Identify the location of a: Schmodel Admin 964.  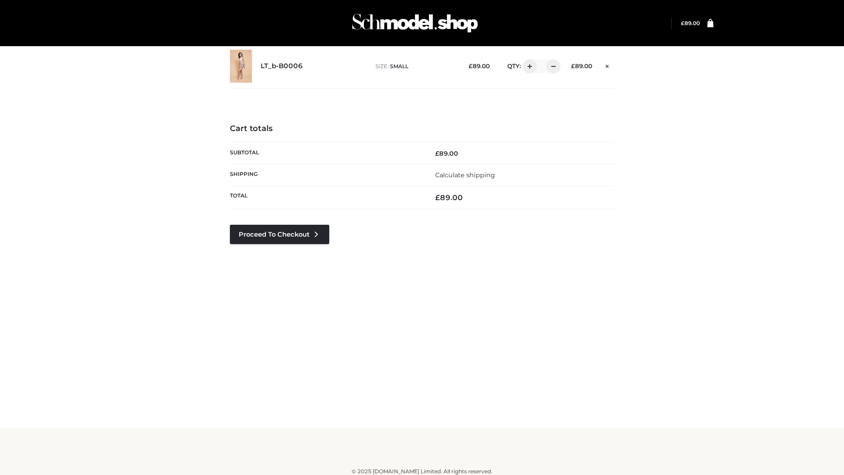
(415, 23).